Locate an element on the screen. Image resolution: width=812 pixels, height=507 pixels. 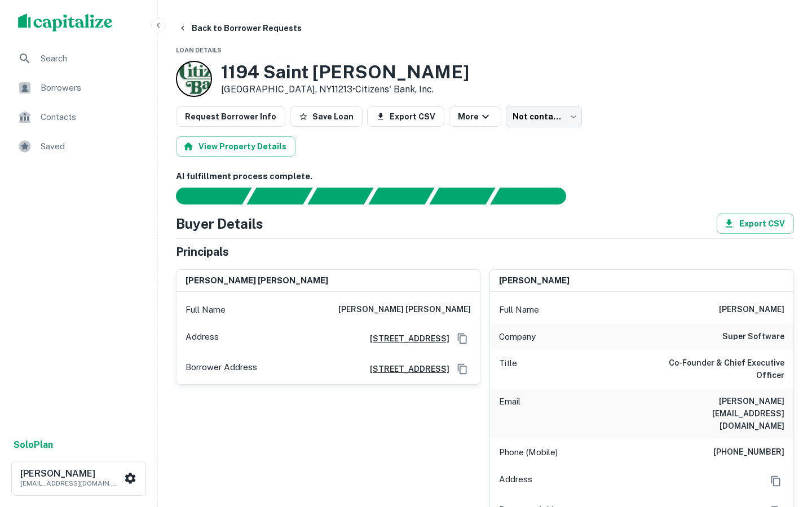
a: Borrowers is located at coordinates (78, 88).